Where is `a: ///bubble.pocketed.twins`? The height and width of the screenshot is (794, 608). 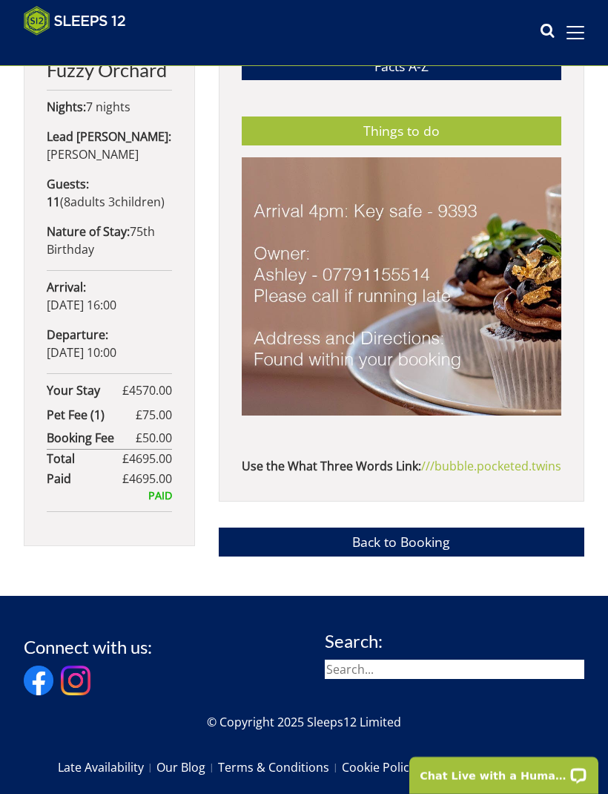
a: ///bubble.pocketed.twins is located at coordinates (491, 466).